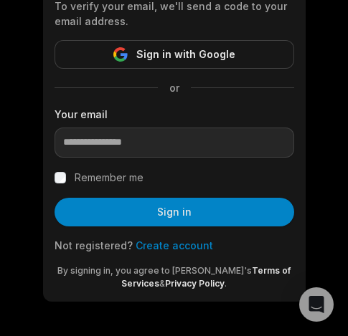 This screenshot has height=336, width=348. Describe the element at coordinates (316, 305) in the screenshot. I see `div: Open Intercom Messenger` at that location.